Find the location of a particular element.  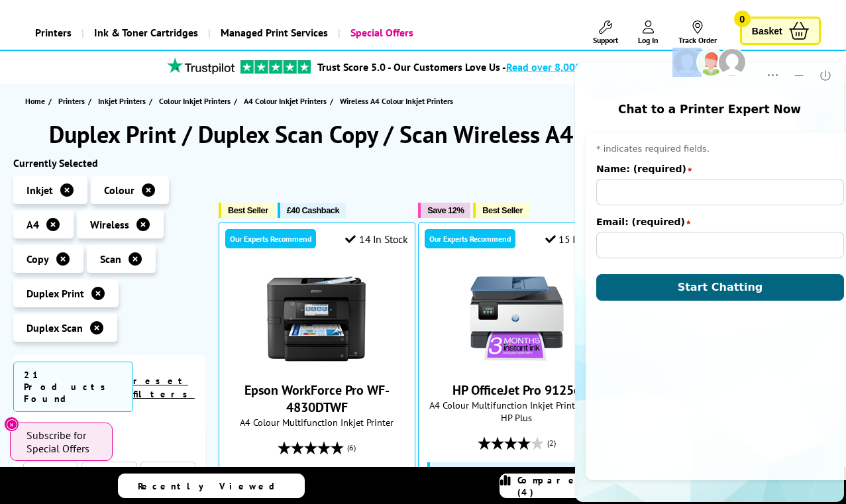

span: A4 Colour Multifunction Inkjet Printer is located at coordinates (316, 421).